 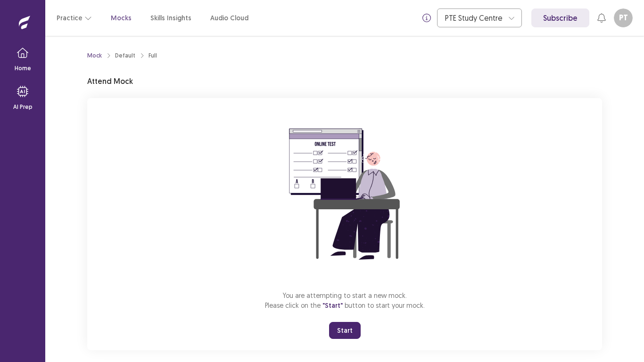 What do you see at coordinates (427, 17) in the screenshot?
I see `button: info` at bounding box center [427, 17].